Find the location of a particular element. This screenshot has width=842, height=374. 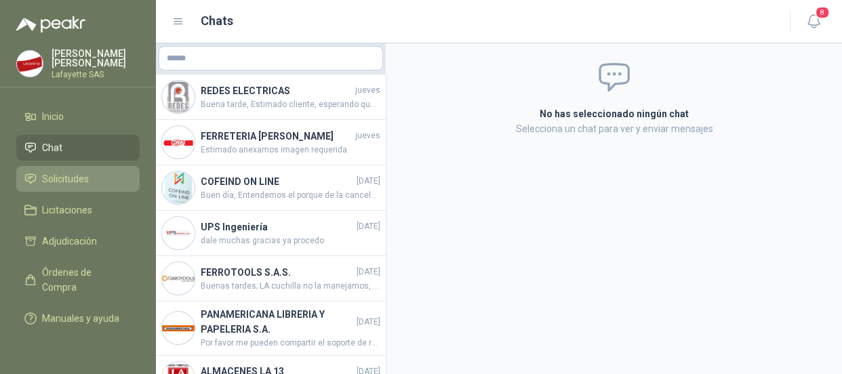

span: 8 is located at coordinates (822, 12).